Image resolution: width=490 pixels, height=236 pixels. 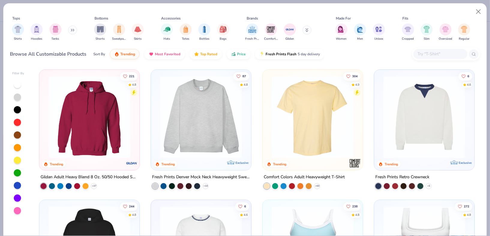 What do you see at coordinates (209, 54) in the screenshot?
I see `span: Top Rated` at bounding box center [209, 54].